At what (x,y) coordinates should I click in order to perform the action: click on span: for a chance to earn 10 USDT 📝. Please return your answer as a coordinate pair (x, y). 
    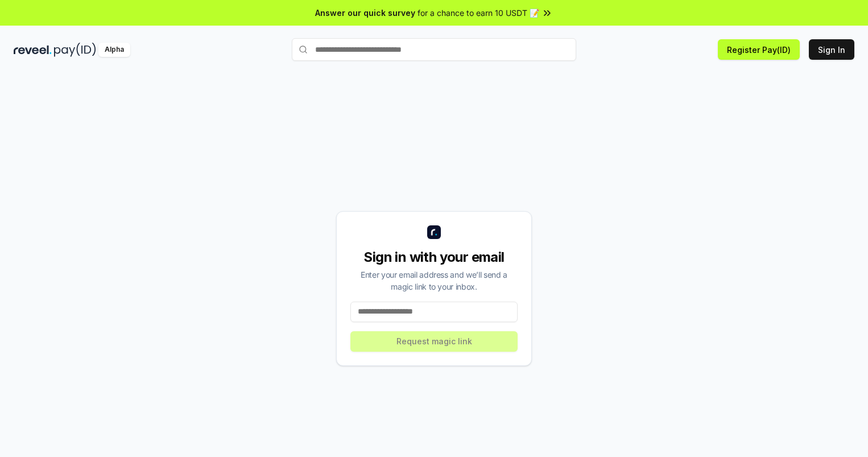
    Looking at the image, I should click on (478, 12).